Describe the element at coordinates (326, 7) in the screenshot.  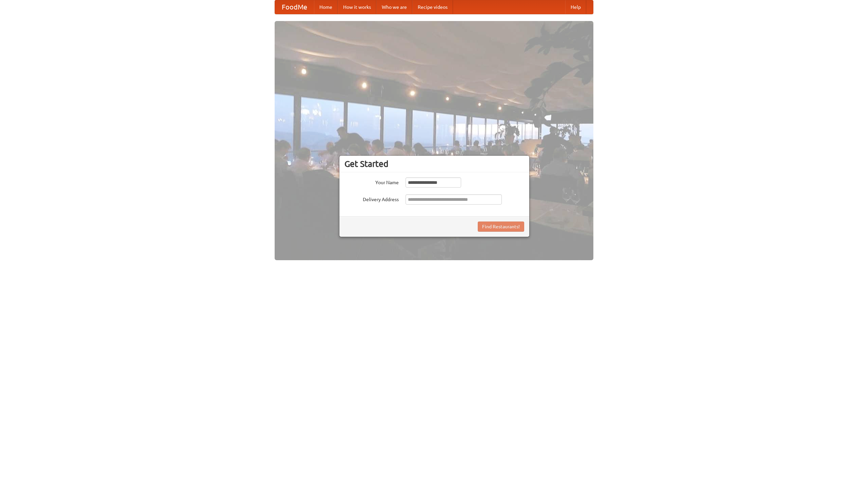
I see `a: Home` at that location.